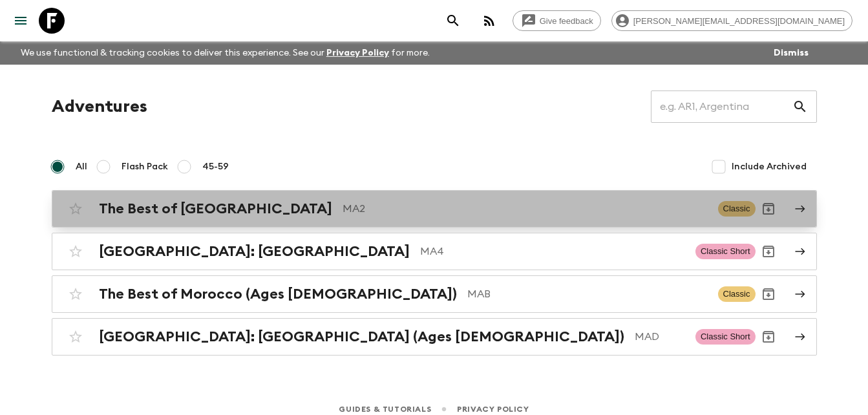 This screenshot has width=868, height=415. What do you see at coordinates (660, 337) in the screenshot?
I see `p: MAD` at bounding box center [660, 337].